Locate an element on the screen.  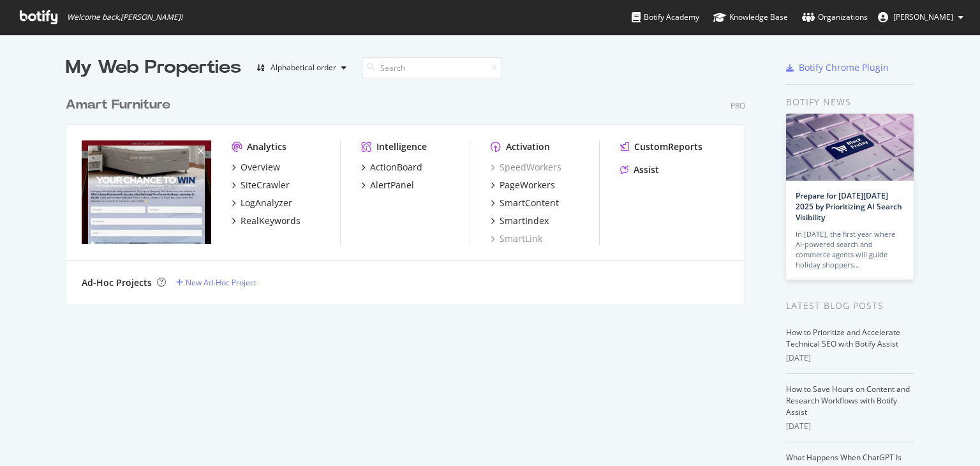
a: How to Save Hours on Content and Research Workflows with Botify Assist is located at coordinates (848, 400).